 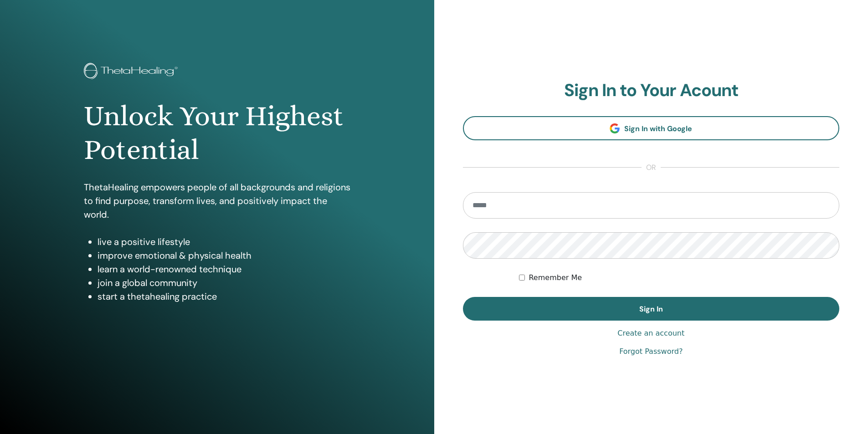 I want to click on li: improve emotional & physical health, so click(x=224, y=255).